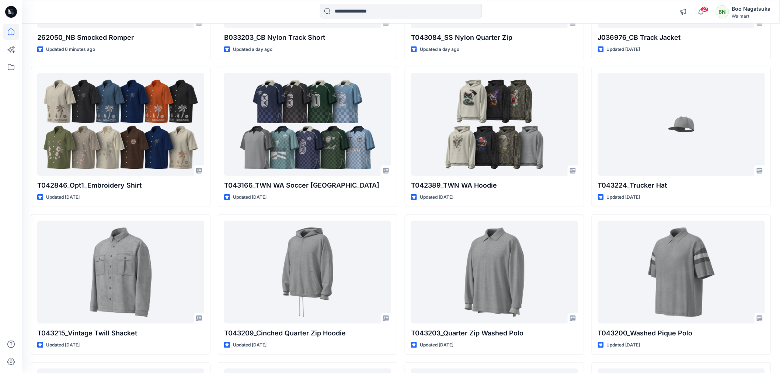 The width and height of the screenshot is (780, 373). I want to click on div: BN, so click(723, 12).